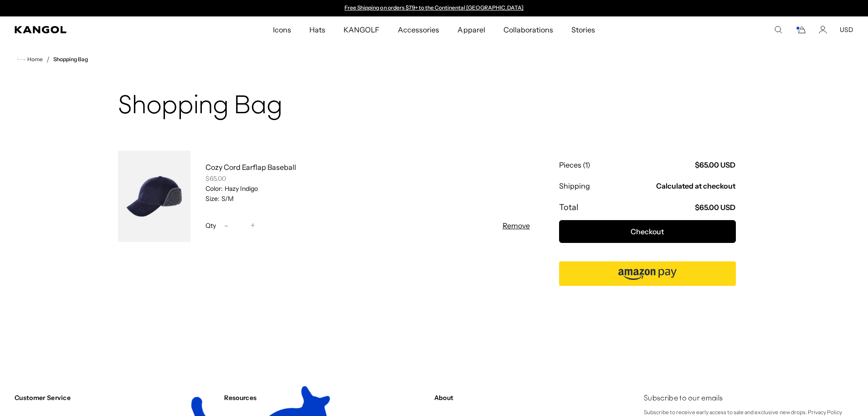 This screenshot has height=416, width=868. I want to click on span: Accessories, so click(418, 30).